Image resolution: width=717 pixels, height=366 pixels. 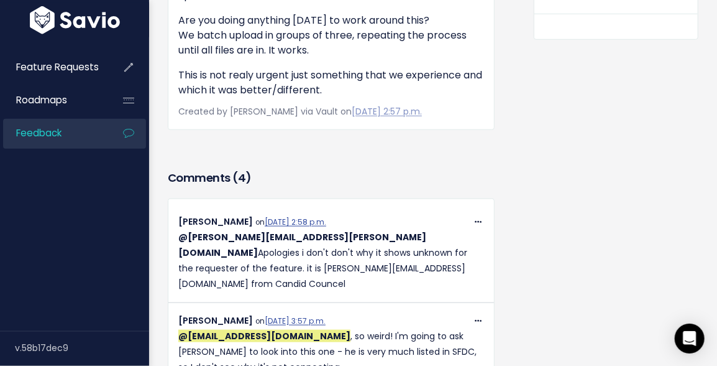 I want to click on span: 4, so click(x=242, y=177).